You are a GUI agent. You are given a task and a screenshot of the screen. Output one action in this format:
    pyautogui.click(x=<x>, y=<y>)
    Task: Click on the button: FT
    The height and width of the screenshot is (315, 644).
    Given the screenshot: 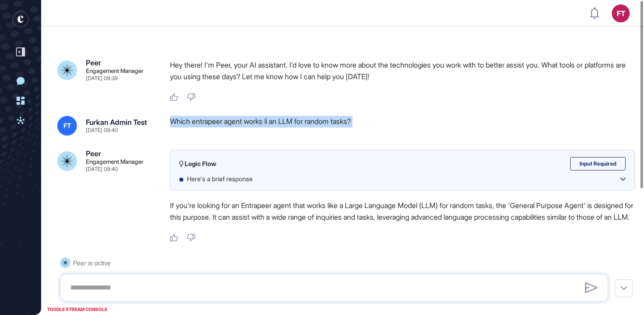 What is the action you would take?
    pyautogui.click(x=621, y=13)
    